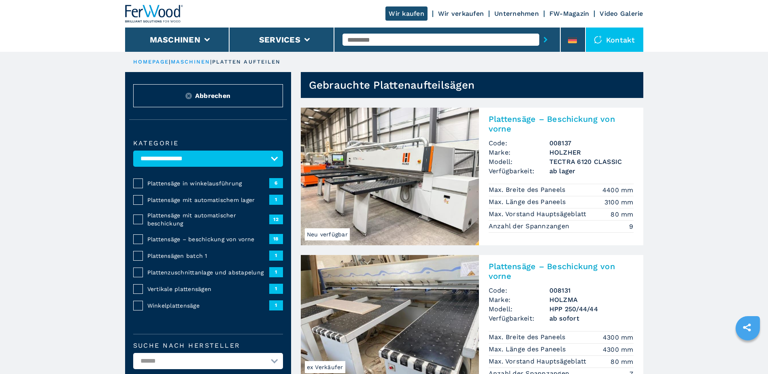 This screenshot has width=768, height=374. What do you see at coordinates (591, 290) in the screenshot?
I see `h3: 008131` at bounding box center [591, 290].